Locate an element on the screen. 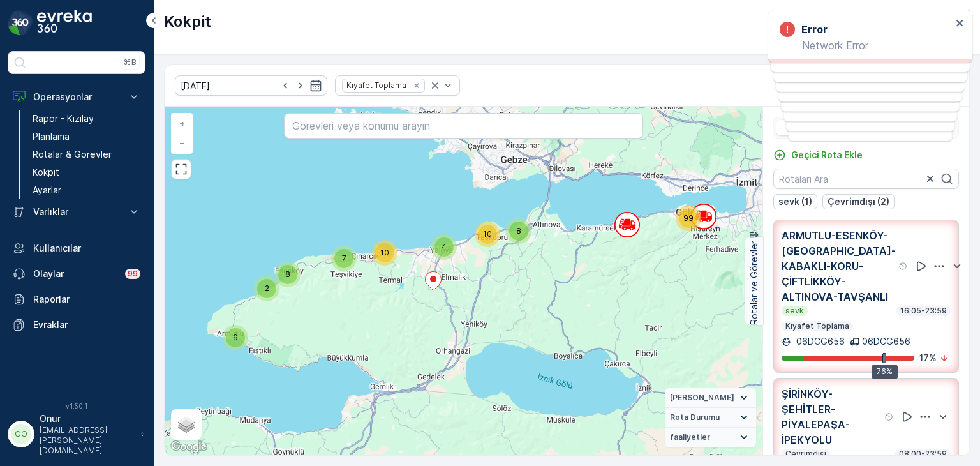 The image size is (980, 466). p: Network Error is located at coordinates (866, 45).